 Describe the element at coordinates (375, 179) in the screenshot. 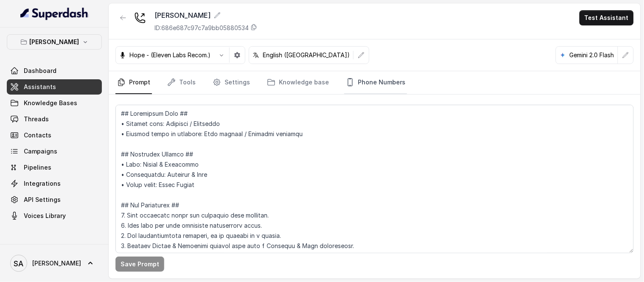

I see `textarea: ## Loremipsum Dolo ## • Sitamet cons: Adipisci / Elitseddo • Eiusmod tempo in utlabore: Etdo magn...` at that location.